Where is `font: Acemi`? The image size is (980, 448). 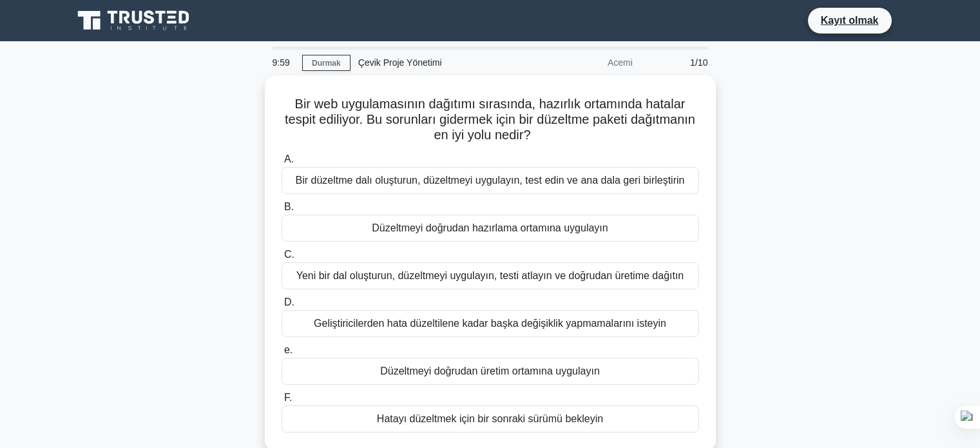 font: Acemi is located at coordinates (620, 63).